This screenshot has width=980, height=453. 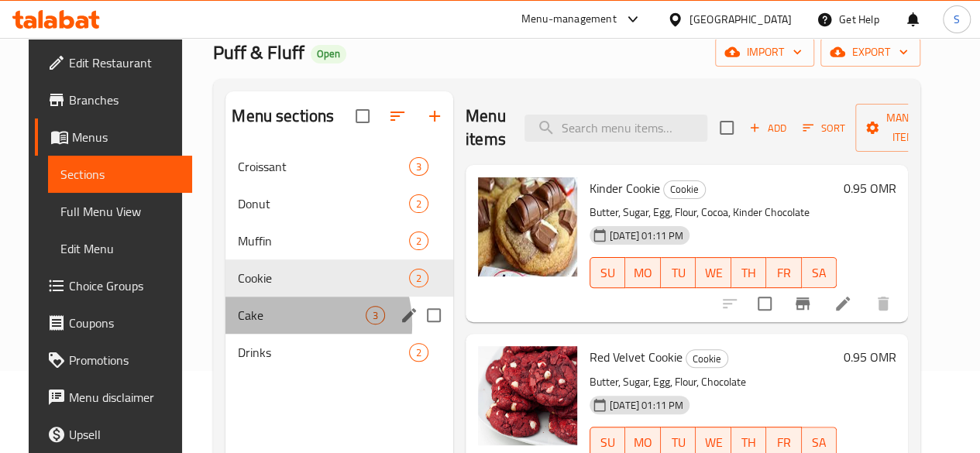 I want to click on button: delete, so click(x=882, y=304).